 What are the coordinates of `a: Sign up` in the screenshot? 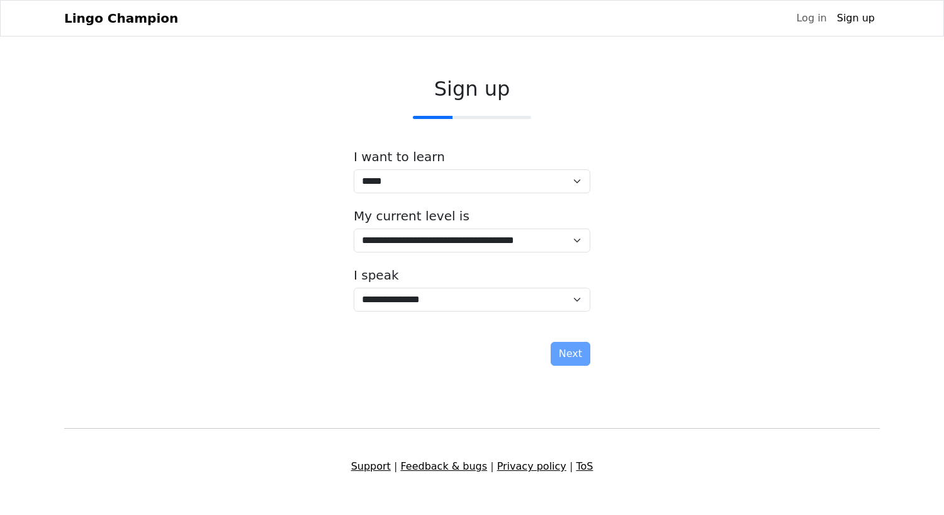 It's located at (856, 18).